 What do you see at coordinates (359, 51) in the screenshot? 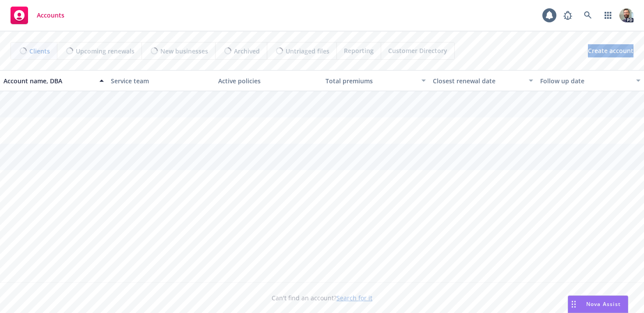
I see `span: Reporting` at bounding box center [359, 51].